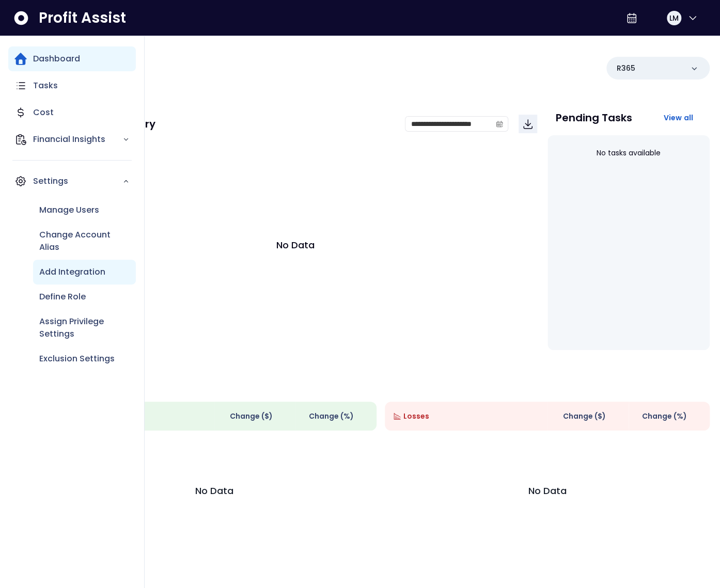 The width and height of the screenshot is (720, 588). What do you see at coordinates (72, 272) in the screenshot?
I see `p: Add Integration` at bounding box center [72, 272].